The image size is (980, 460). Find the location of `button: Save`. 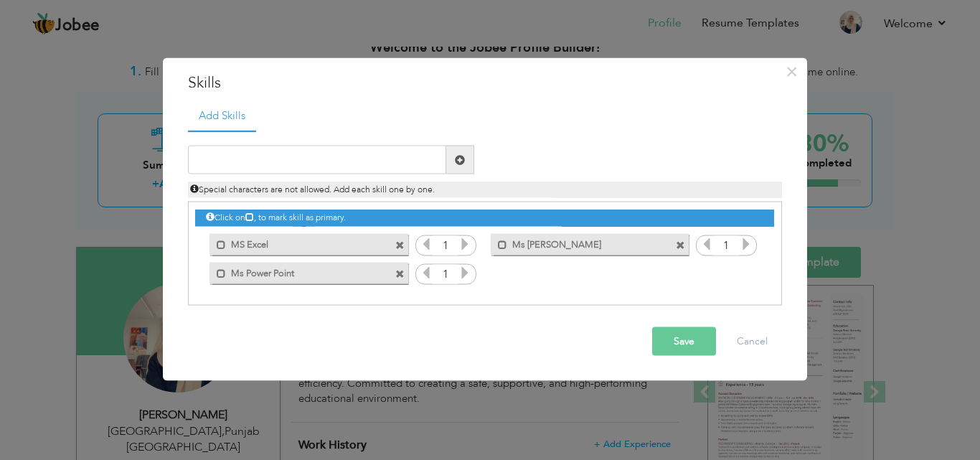

button: Save is located at coordinates (684, 342).